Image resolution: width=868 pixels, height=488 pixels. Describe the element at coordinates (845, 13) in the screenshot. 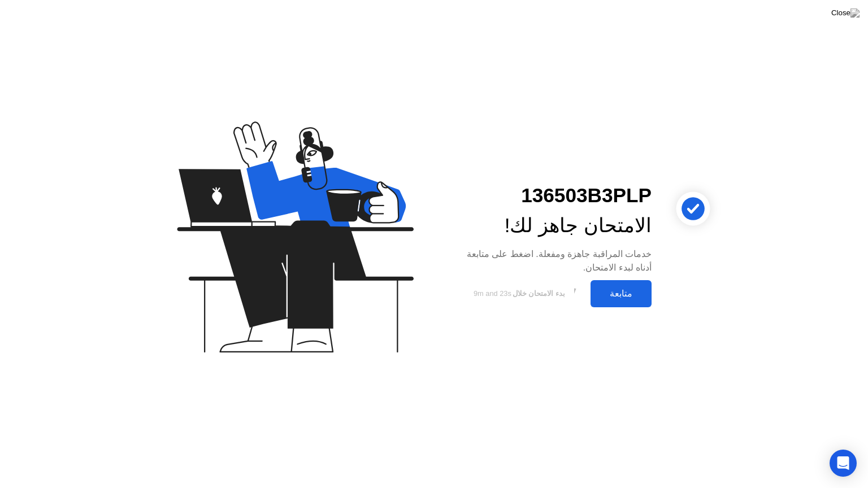

I see `img: Close` at that location.